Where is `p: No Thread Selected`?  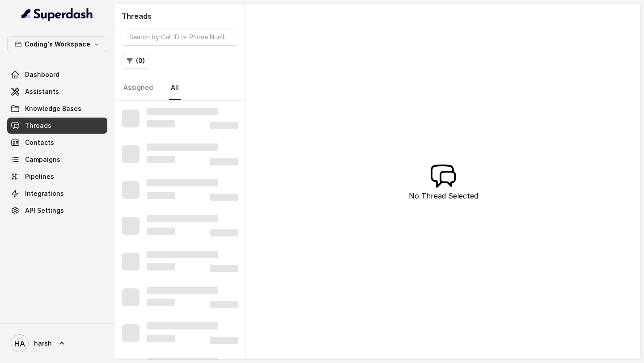 p: No Thread Selected is located at coordinates (443, 196).